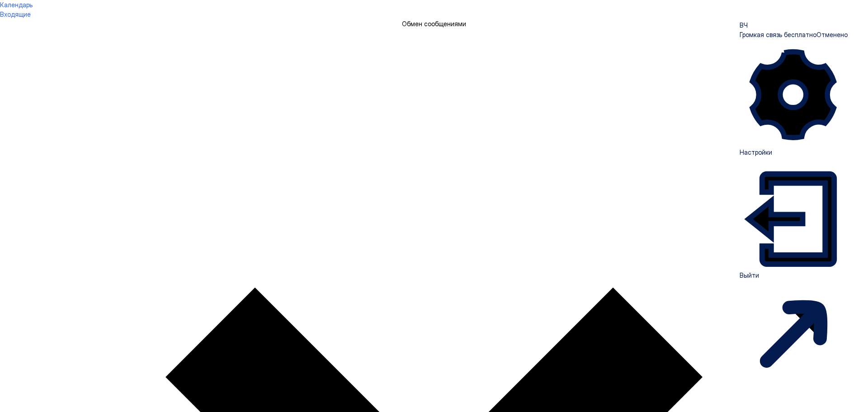 The image size is (868, 412). I want to click on font: Громкая связь бесплатно, so click(778, 34).